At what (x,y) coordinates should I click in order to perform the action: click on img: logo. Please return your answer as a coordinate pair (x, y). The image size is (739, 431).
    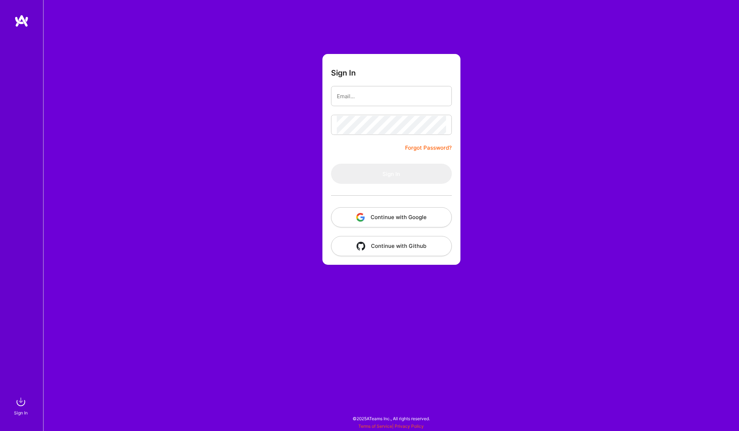
    Looking at the image, I should click on (22, 21).